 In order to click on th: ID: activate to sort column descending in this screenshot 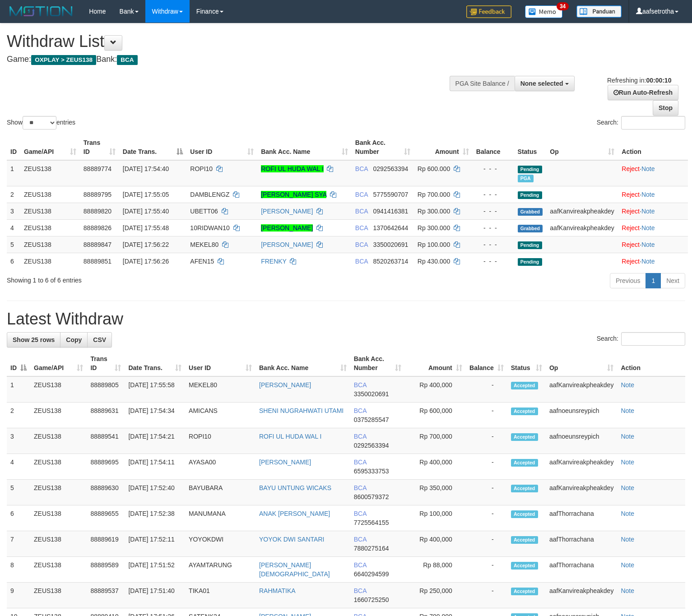, I will do `click(18, 363)`.